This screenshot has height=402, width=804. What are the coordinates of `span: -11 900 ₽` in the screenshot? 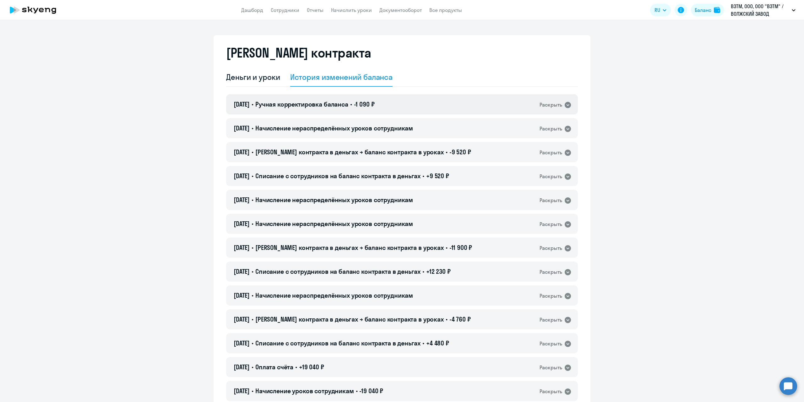 It's located at (461, 247).